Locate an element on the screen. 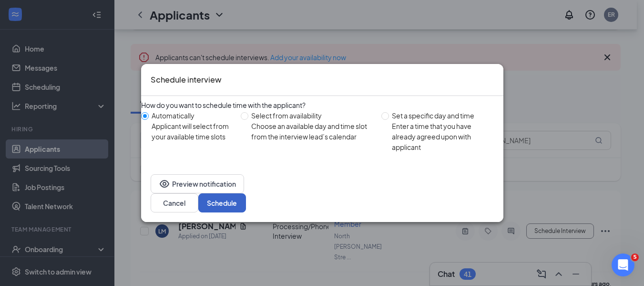 This screenshot has width=644, height=286. div: How do you want to schedule time with the applicant? is located at coordinates (322, 105).